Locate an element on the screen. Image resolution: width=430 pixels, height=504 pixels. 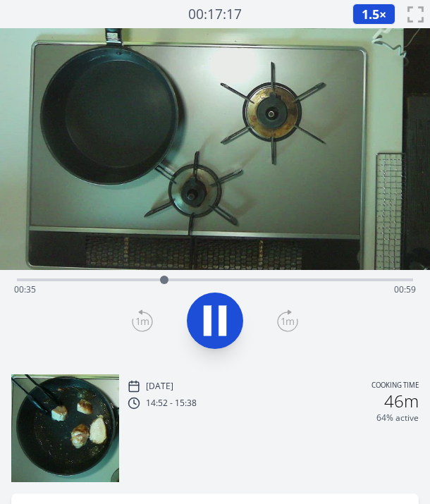
h2: 46m is located at coordinates (401, 401).